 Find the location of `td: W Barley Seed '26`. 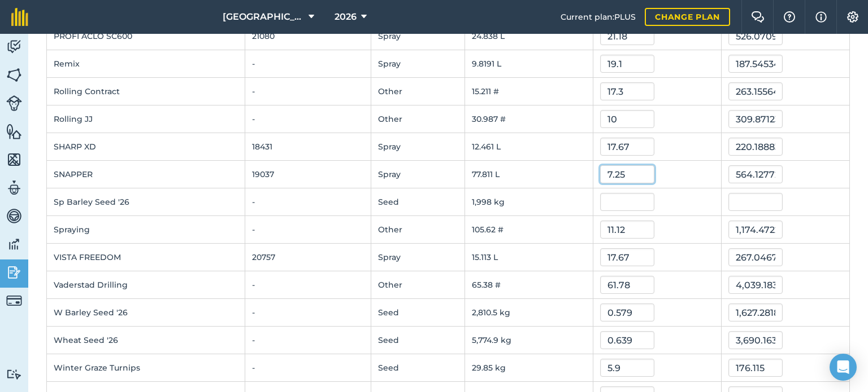

td: W Barley Seed '26 is located at coordinates (146, 313).